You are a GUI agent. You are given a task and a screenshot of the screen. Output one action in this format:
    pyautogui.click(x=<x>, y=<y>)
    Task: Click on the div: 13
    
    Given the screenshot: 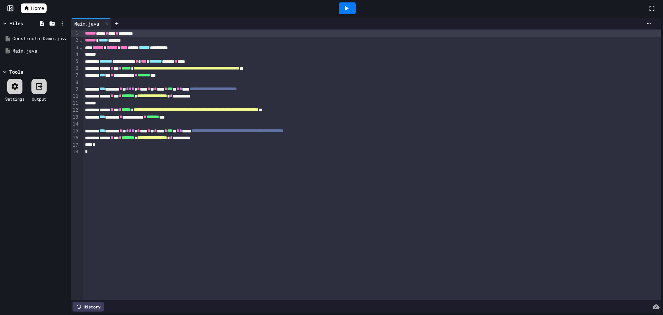 What is the action you would take?
    pyautogui.click(x=75, y=117)
    